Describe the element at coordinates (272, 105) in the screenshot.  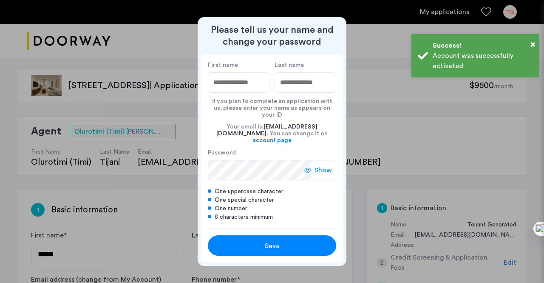
I see `div: If you plan to complete an application with us, please enter your name as appears on your ID` at that location.